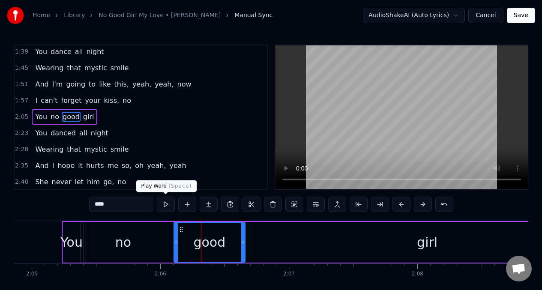 This screenshot has height=290, width=542. I want to click on span: 2:23, so click(21, 133).